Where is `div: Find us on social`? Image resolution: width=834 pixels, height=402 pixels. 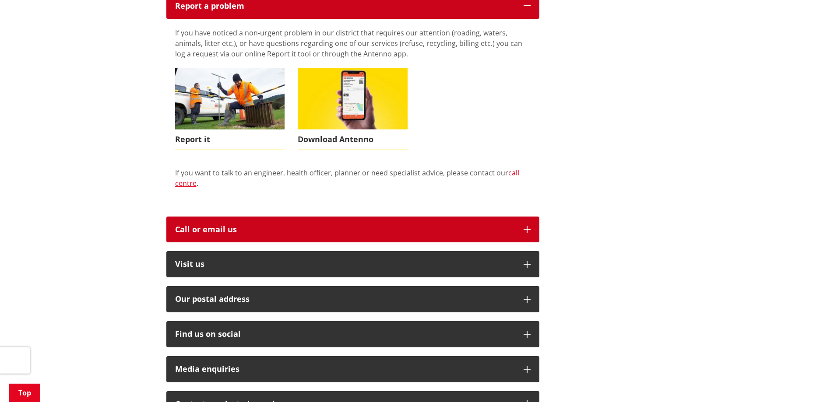
div: Find us on social is located at coordinates (345, 335).